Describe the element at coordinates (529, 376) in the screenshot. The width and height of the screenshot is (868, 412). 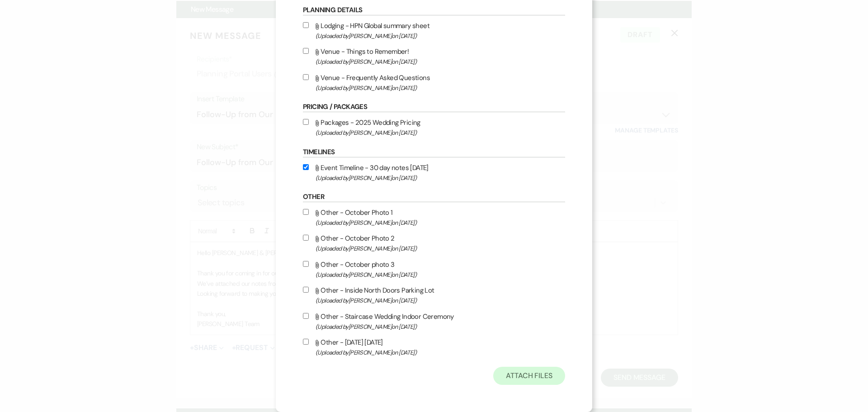
I see `button: Attach Files` at that location.